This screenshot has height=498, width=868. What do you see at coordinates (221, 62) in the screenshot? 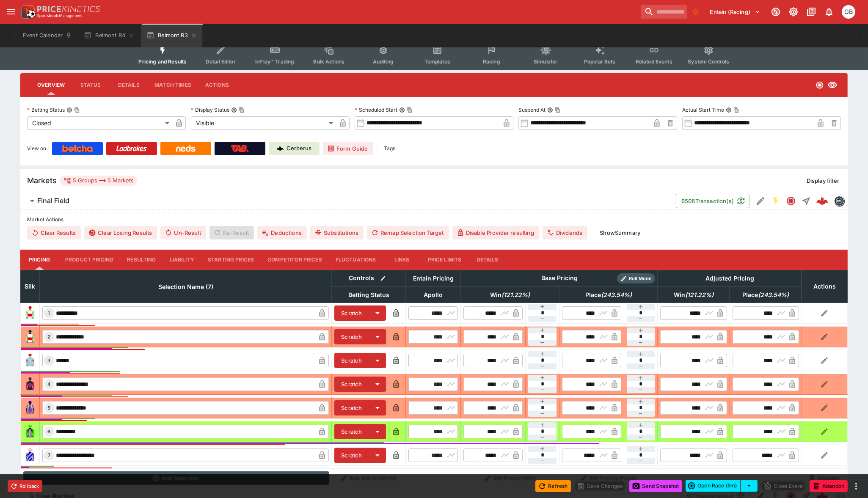
I see `span: Detail Editor` at bounding box center [221, 62].